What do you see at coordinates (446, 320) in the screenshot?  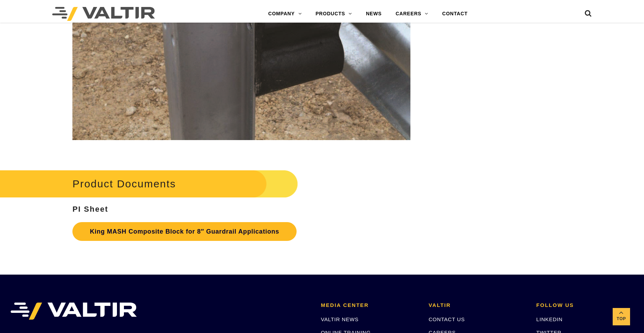 I see `a: CONTACT US` at bounding box center [446, 320].